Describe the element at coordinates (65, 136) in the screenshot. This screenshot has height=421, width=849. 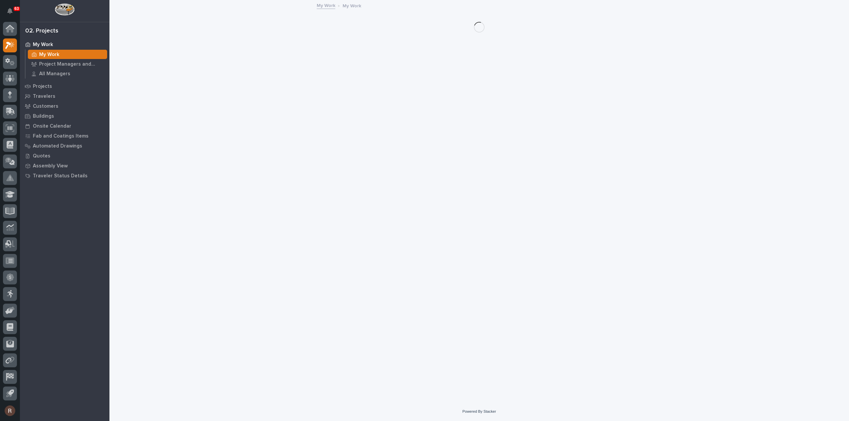
I see `a: Fab and Coatings Items` at that location.